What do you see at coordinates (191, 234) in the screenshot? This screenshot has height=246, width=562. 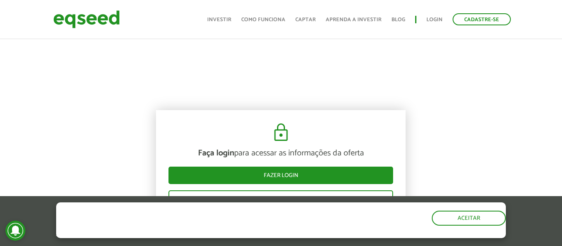 I see `p: Ao clicar em "aceitar", você aceita nossa .` at bounding box center [191, 234].